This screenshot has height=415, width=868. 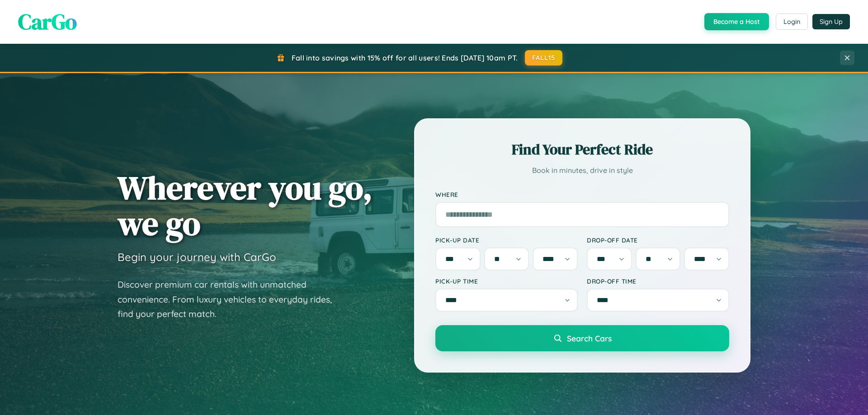 I want to click on h2: Find Your Perfect Ride, so click(x=582, y=149).